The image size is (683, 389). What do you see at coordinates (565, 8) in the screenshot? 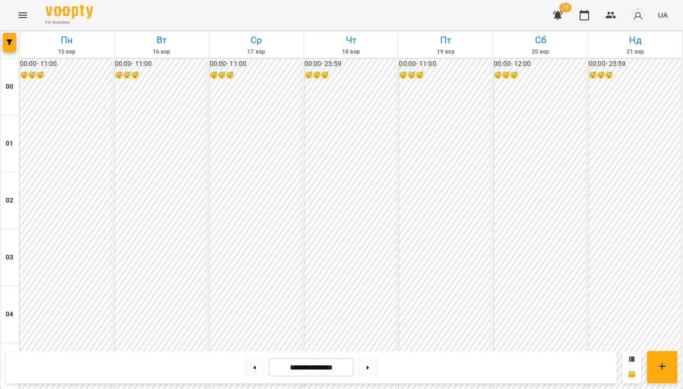
I see `span: 19` at bounding box center [565, 8].